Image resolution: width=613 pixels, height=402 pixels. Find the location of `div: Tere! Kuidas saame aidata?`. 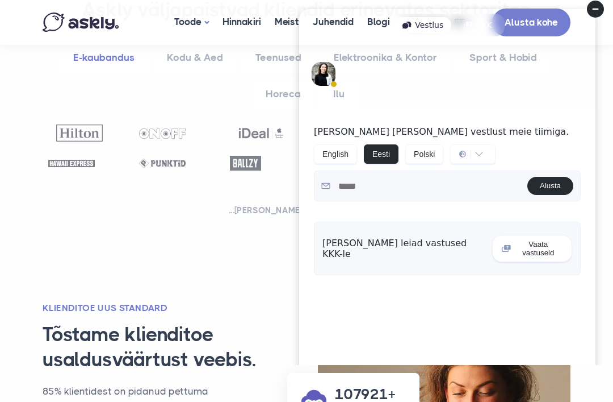

div: Tere! Kuidas saame aidata? is located at coordinates (137, 66).